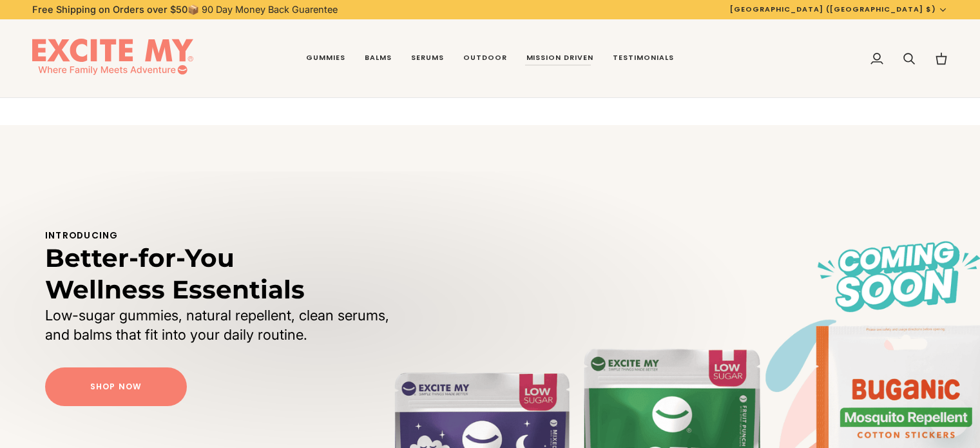 The width and height of the screenshot is (980, 448). Describe the element at coordinates (427, 58) in the screenshot. I see `span: Serums` at that location.